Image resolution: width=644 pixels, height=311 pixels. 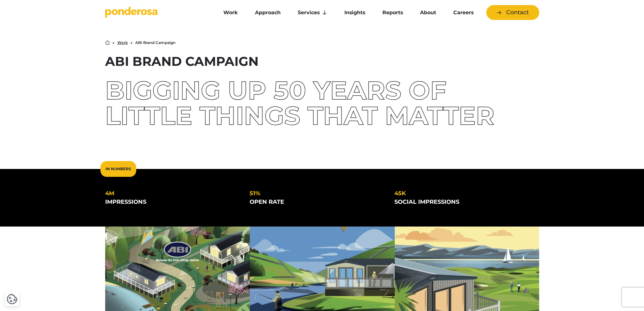 What do you see at coordinates (172, 193) in the screenshot?
I see `div: 4m` at bounding box center [172, 193].